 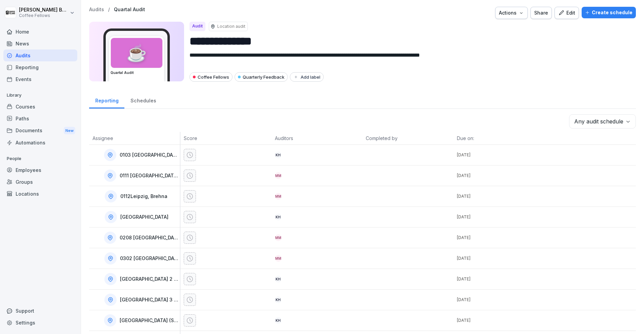 What do you see at coordinates (97, 9) in the screenshot?
I see `p: Audits` at bounding box center [97, 9].